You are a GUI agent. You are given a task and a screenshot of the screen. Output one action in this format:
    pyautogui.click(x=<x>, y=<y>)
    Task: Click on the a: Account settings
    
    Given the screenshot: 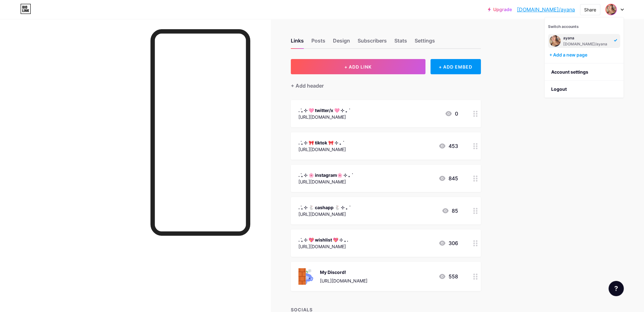 What is the action you would take?
    pyautogui.click(x=584, y=72)
    